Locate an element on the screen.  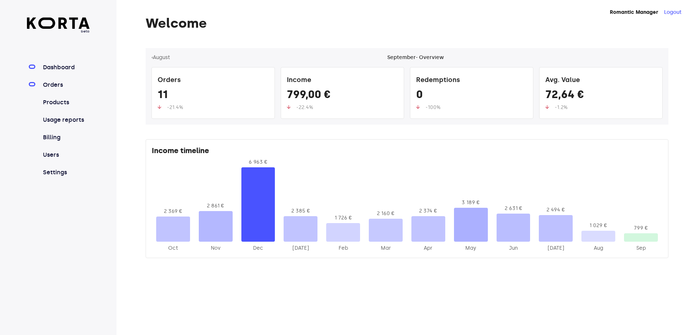
a: Users is located at coordinates (66, 155).